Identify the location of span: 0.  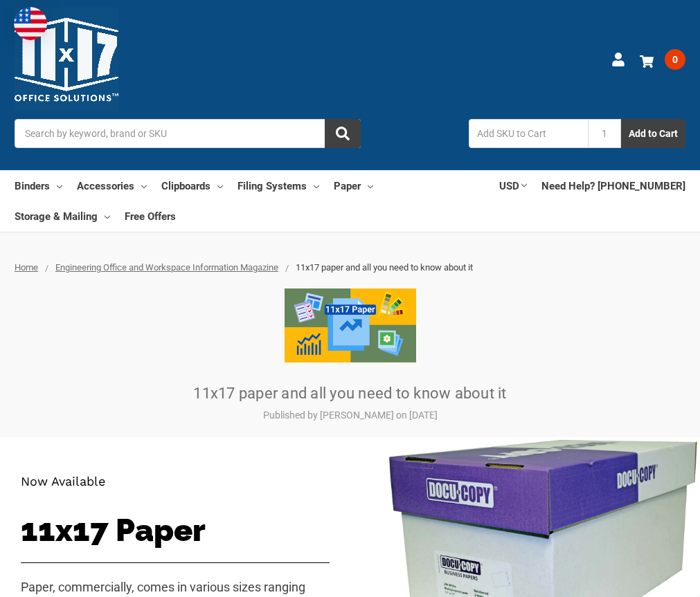
(675, 59).